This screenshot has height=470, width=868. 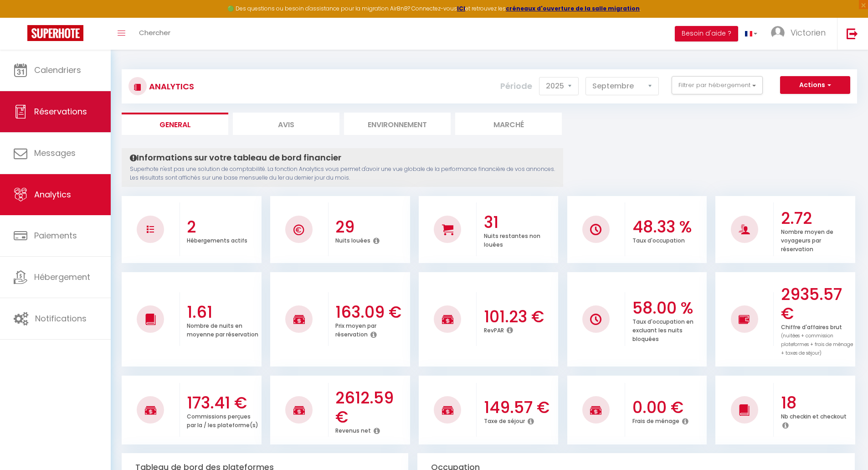 What do you see at coordinates (175, 123) in the screenshot?
I see `li: General` at bounding box center [175, 123].